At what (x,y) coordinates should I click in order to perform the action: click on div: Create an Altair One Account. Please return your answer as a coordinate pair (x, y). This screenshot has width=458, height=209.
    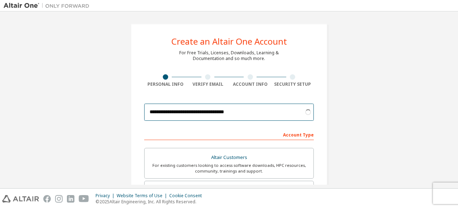
    Looking at the image, I should click on (229, 41).